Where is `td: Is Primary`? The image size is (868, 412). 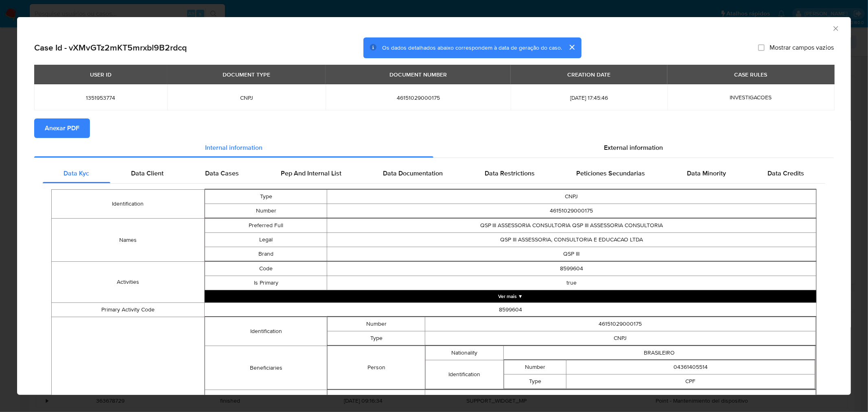 td: Is Primary is located at coordinates (266, 282).